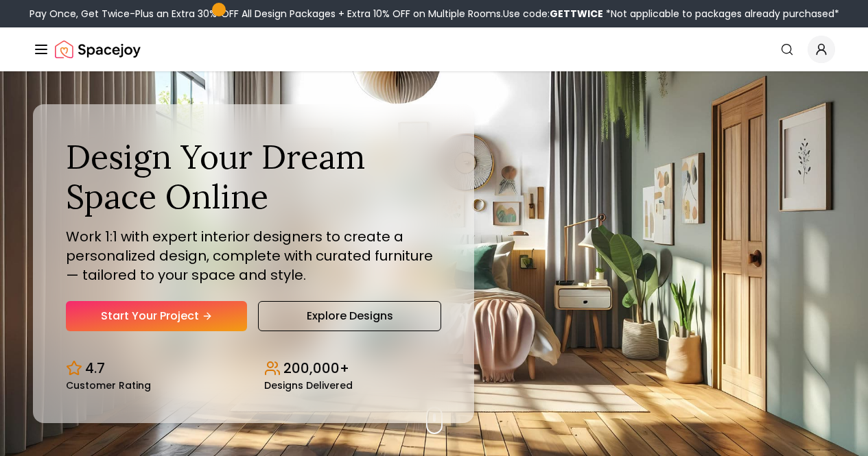 Image resolution: width=868 pixels, height=456 pixels. What do you see at coordinates (108, 386) in the screenshot?
I see `small: Customer Rating` at bounding box center [108, 386].